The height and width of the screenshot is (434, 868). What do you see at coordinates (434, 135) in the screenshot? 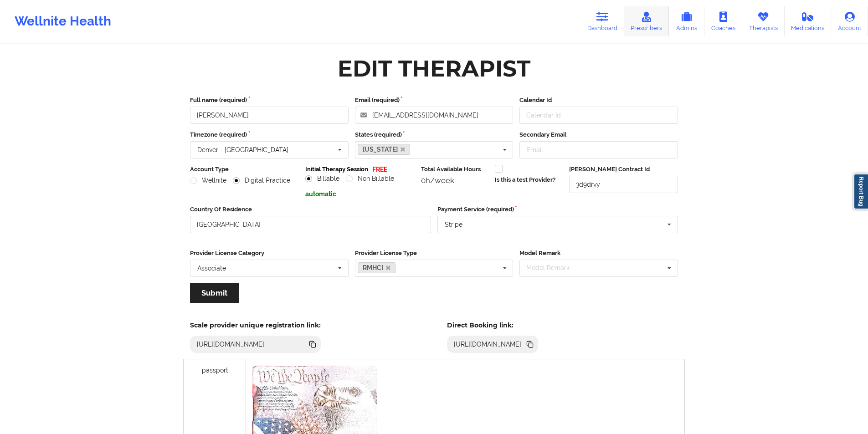
I see `label: States (required)` at bounding box center [434, 135].